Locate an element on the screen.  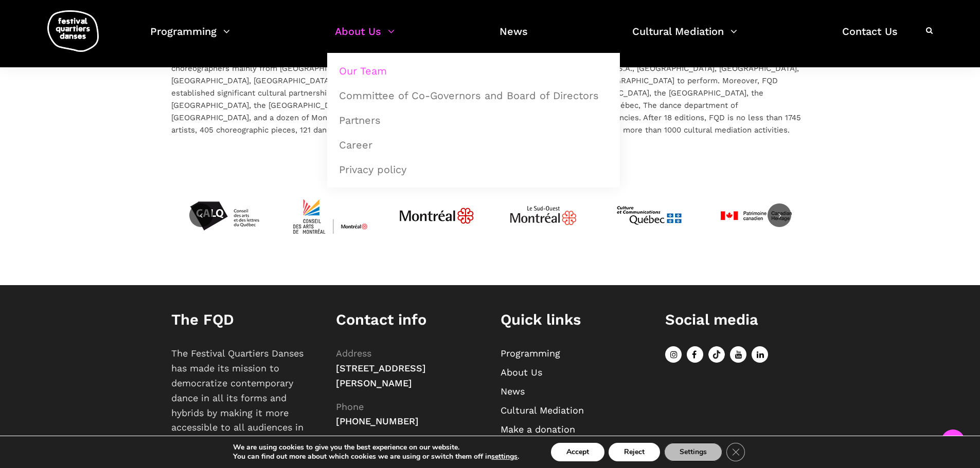
span: Phone is located at coordinates (350, 406).